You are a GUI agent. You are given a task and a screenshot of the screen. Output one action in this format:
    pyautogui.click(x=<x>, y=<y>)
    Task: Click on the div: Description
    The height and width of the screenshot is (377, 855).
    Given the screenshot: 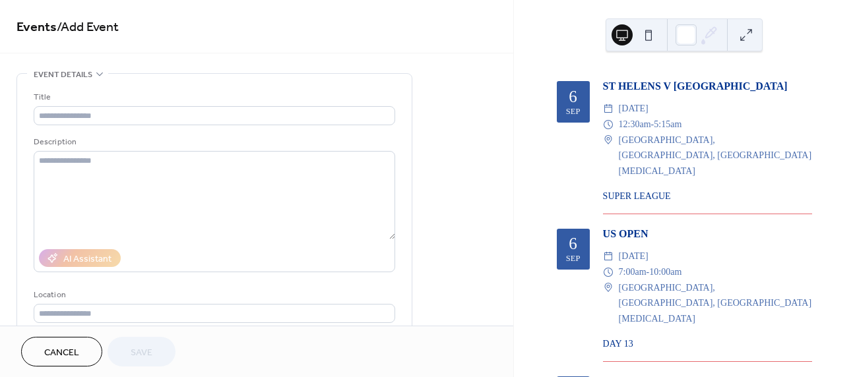 What is the action you would take?
    pyautogui.click(x=213, y=142)
    